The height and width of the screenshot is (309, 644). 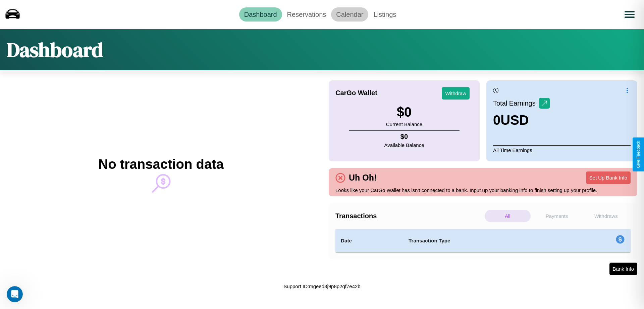 What do you see at coordinates (608, 177) in the screenshot?
I see `button: Set Up Bank Info` at bounding box center [608, 177].